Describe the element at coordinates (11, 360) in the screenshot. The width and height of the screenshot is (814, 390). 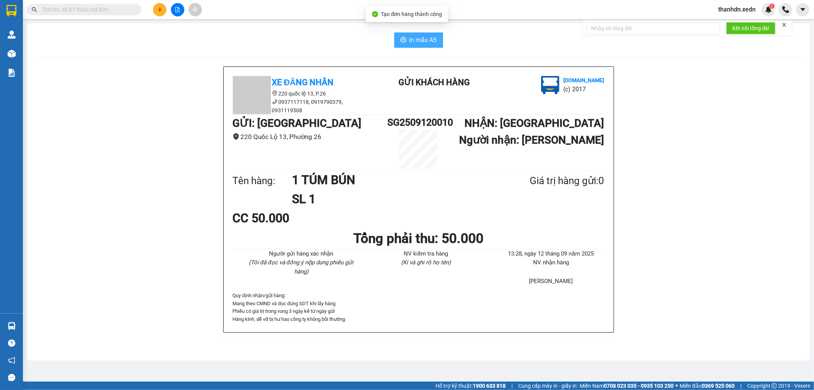
I see `span: notification` at that location.